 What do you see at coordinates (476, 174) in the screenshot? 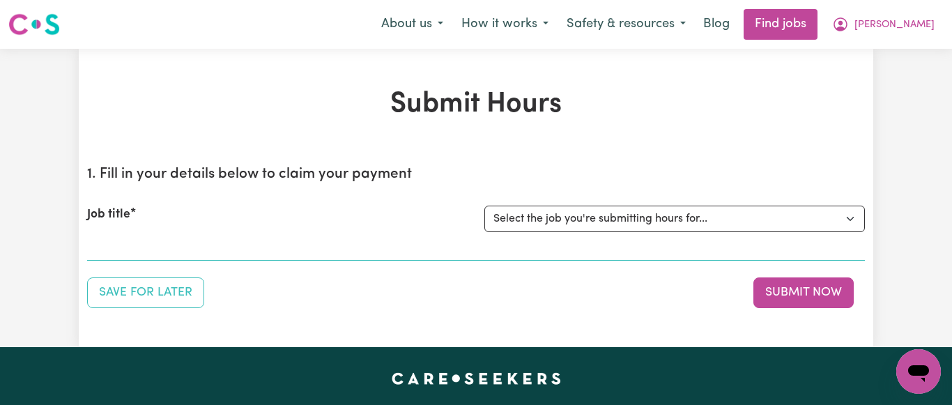
I see `h2: 1. Fill in your details below to claim your payment` at bounding box center [476, 174].